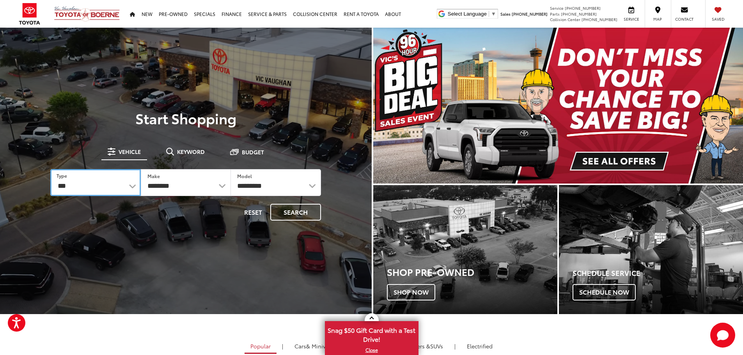 This screenshot has width=743, height=355. Describe the element at coordinates (186, 118) in the screenshot. I see `p: Start Shopping` at that location.